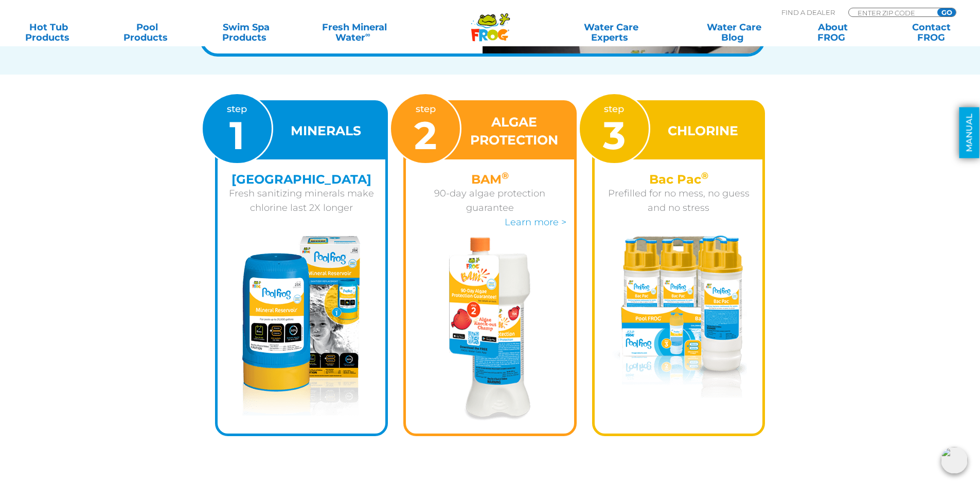  What do you see at coordinates (425, 135) in the screenshot?
I see `span: 2` at bounding box center [425, 135].